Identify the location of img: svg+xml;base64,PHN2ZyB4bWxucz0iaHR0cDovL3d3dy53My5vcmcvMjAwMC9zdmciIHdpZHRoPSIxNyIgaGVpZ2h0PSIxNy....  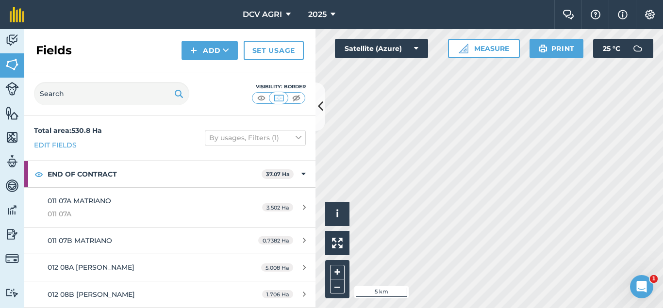
(622, 15).